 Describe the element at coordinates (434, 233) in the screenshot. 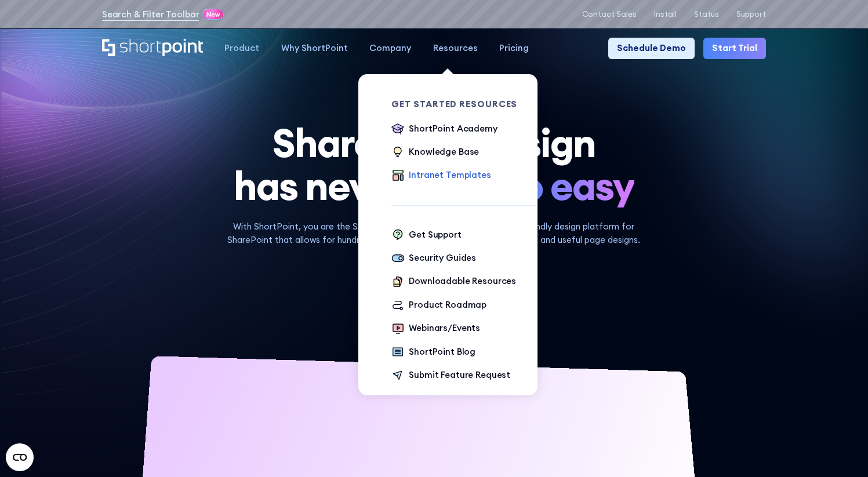

I see `p: With ShortPoint, you are the SharePoint Designer. ShortPoint is a user-friendly design platform f...` at that location.